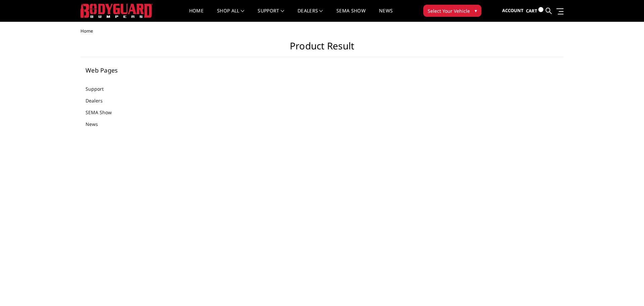  I want to click on img: BODYGUARD BUMPERS, so click(116, 11).